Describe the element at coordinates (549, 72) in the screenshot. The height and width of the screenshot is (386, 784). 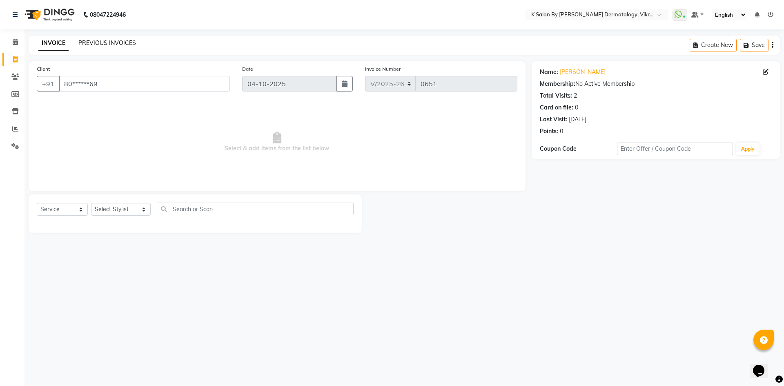
I see `div: Name:` at that location.